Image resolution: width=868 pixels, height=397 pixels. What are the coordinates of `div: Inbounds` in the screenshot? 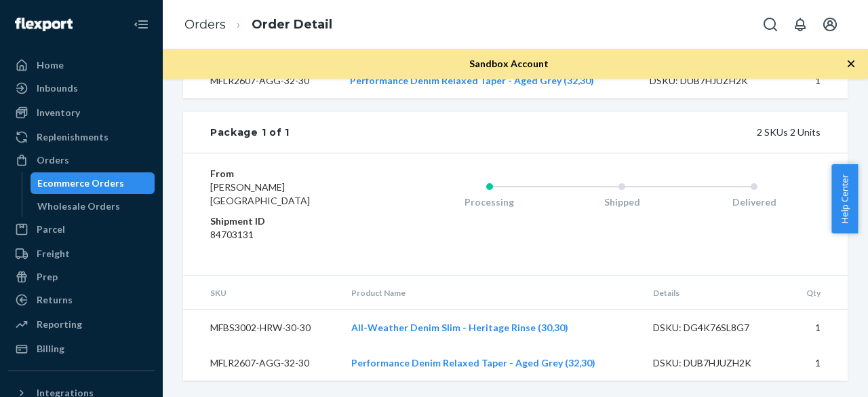 It's located at (57, 88).